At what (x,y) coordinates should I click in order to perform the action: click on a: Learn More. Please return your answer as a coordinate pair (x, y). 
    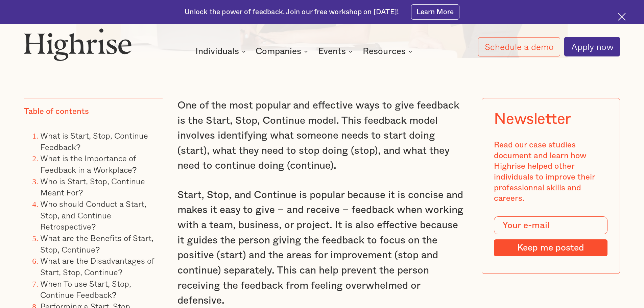
    Looking at the image, I should click on (435, 12).